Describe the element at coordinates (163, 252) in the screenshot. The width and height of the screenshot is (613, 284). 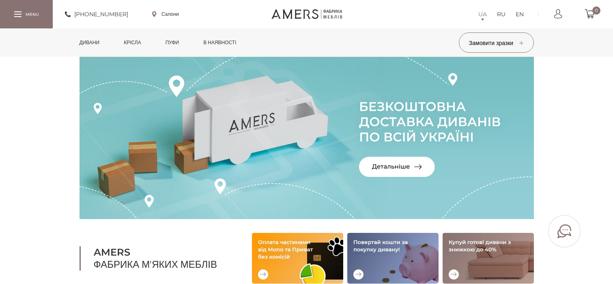
I see `b: AMERS` at that location.